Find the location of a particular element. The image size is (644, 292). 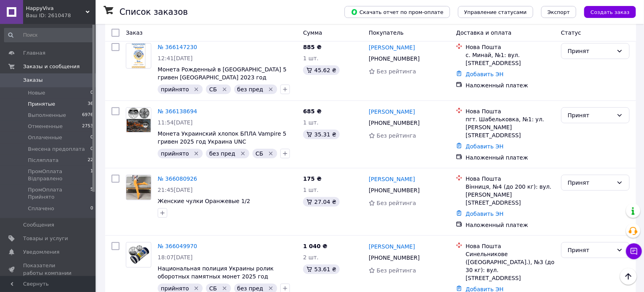

span: Доставка и оплата is located at coordinates (484, 33).